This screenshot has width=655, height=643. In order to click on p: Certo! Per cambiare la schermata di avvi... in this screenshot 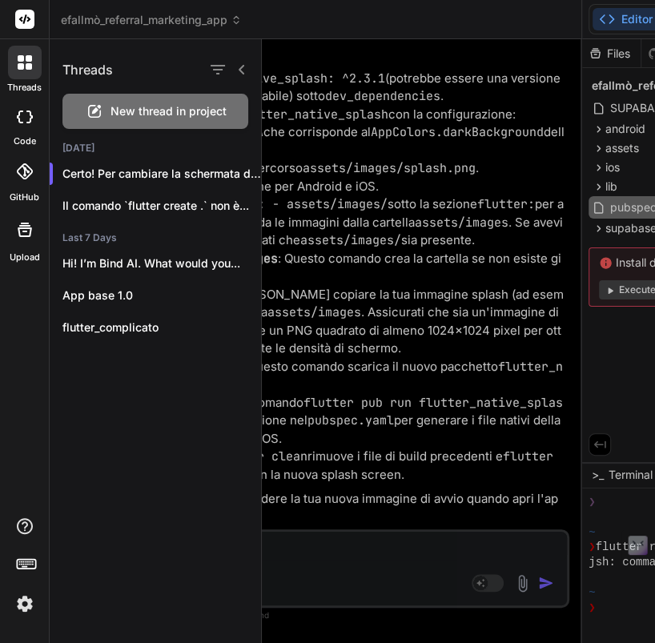, I will do `click(162, 174)`.